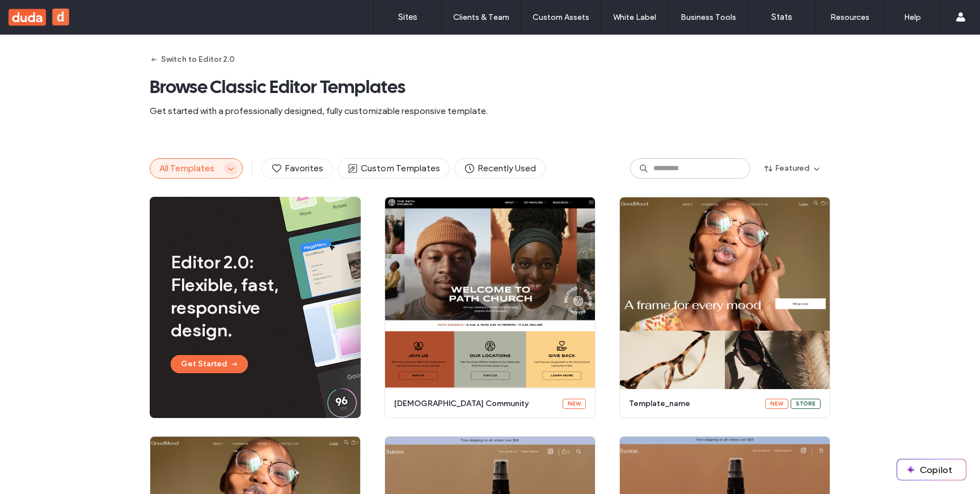 The width and height of the screenshot is (980, 494). What do you see at coordinates (708, 17) in the screenshot?
I see `label: Business Tools` at bounding box center [708, 17].